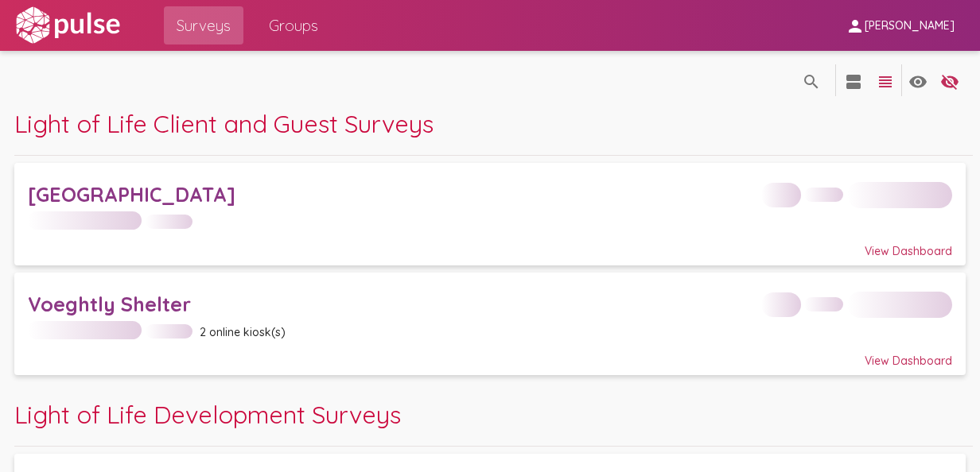 This screenshot has width=980, height=472. Describe the element at coordinates (293, 25) in the screenshot. I see `a: Groups` at that location.